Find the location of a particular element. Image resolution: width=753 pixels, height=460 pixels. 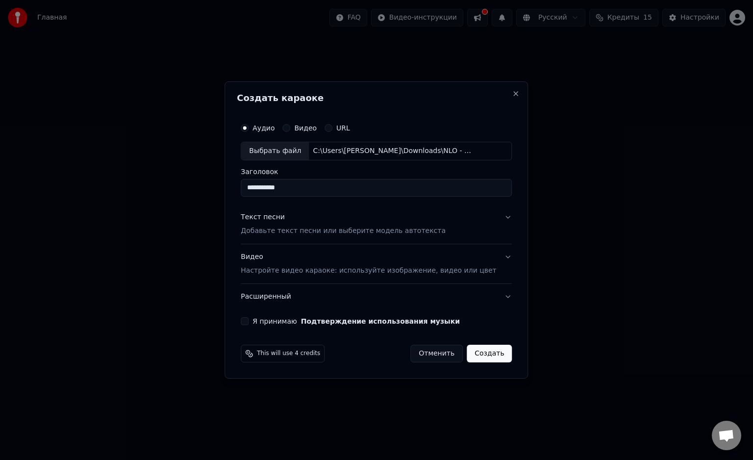

button: Создать is located at coordinates (489, 353).